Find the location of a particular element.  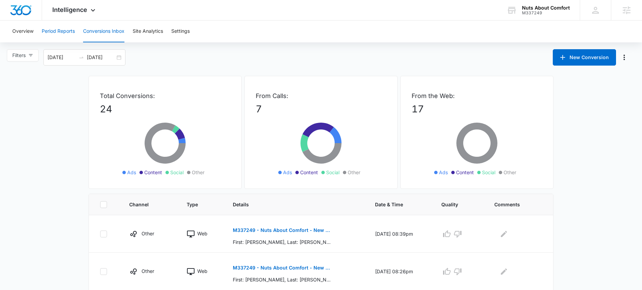

p: 17 is located at coordinates (477, 109).